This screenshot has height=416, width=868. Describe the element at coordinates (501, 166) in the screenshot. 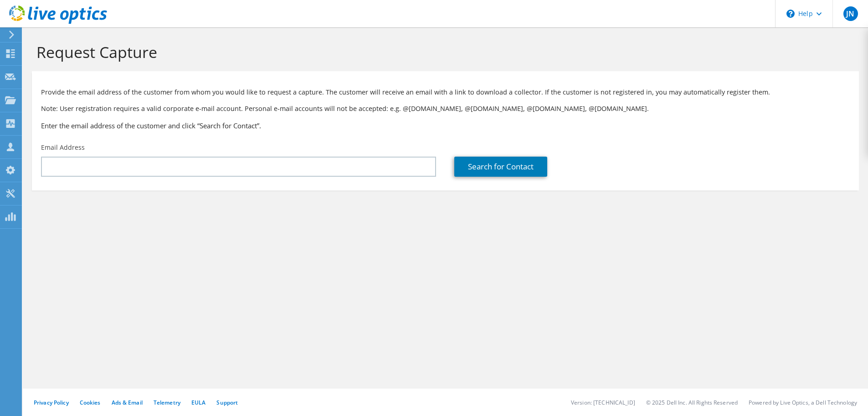

I see `a: Search for Contact` at that location.